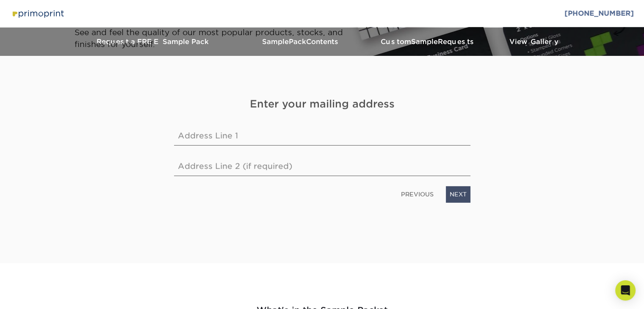  Describe the element at coordinates (428, 41) in the screenshot. I see `h3: Custom Requests` at that location.